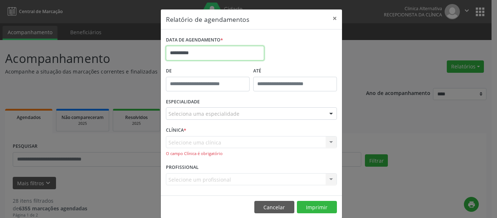  What do you see at coordinates (335, 18) in the screenshot?
I see `button: Close` at bounding box center [335, 18].